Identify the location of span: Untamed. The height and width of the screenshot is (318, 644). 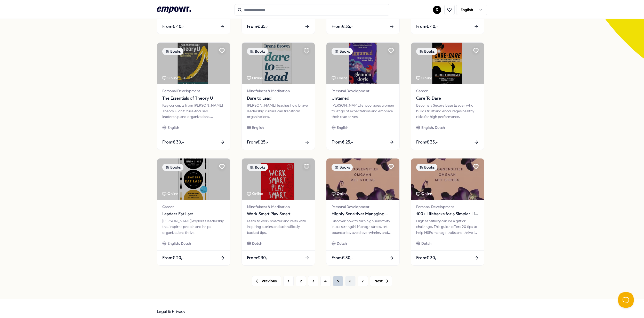
(363, 98).